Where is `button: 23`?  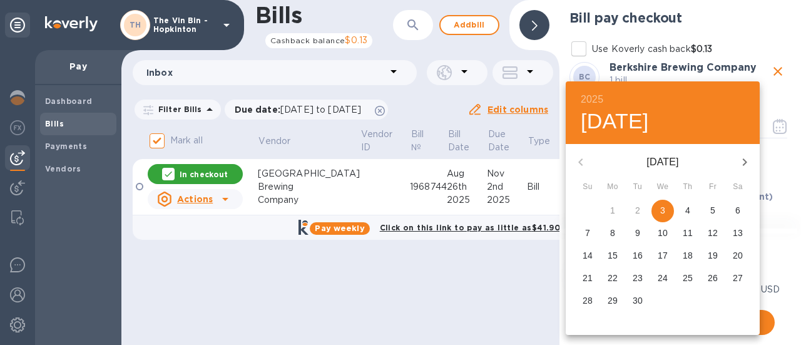
button: 23 is located at coordinates (638, 279).